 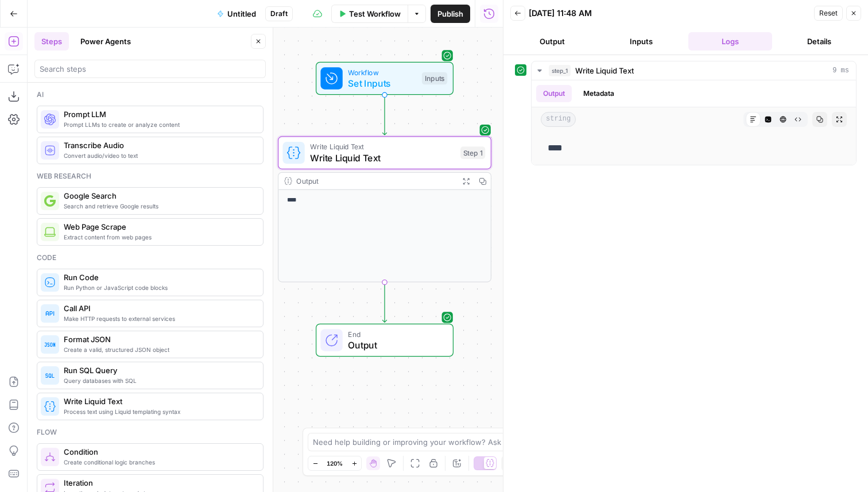 I want to click on span: Format JSON, so click(x=158, y=339).